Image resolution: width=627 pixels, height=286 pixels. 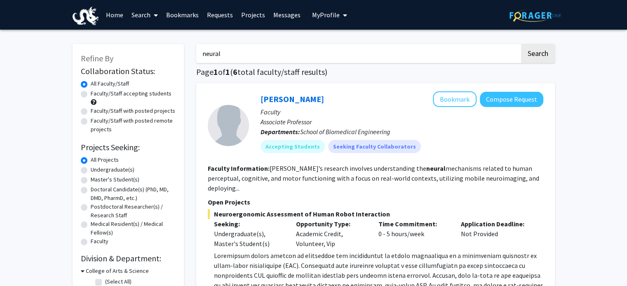 I want to click on a: Home, so click(x=115, y=15).